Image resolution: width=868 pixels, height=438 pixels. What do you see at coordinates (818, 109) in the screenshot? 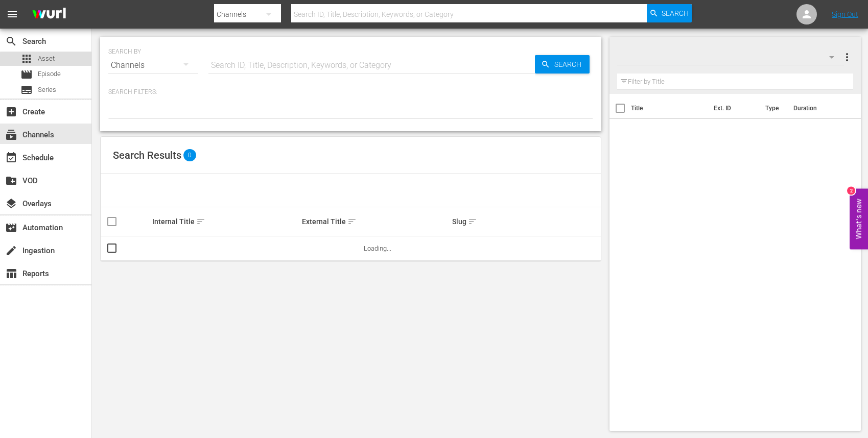
I see `th: Duration` at bounding box center [818, 109].